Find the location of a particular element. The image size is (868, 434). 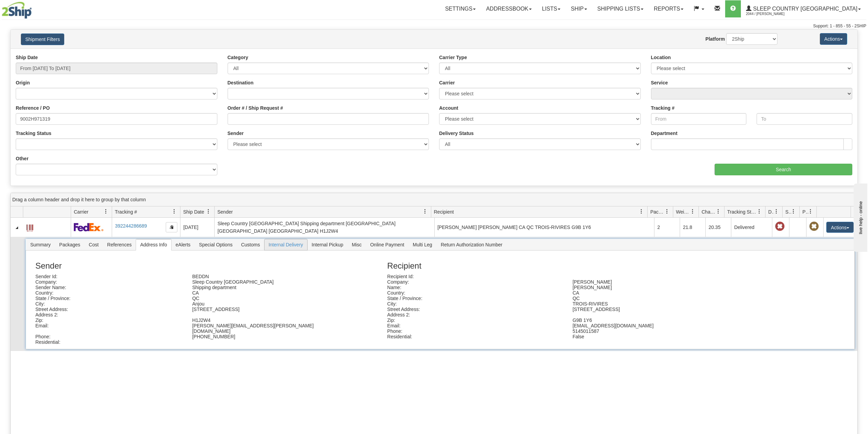

div: Email: is located at coordinates (108, 325).